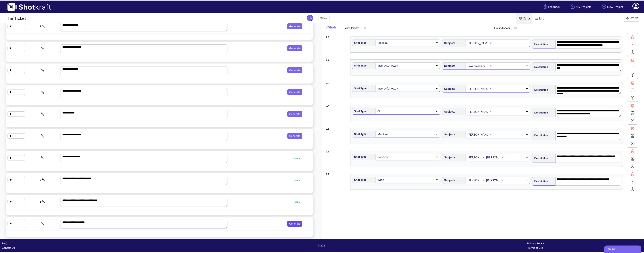 The height and width of the screenshot is (253, 644). Describe the element at coordinates (390, 157) in the screenshot. I see `div: Two Shot` at that location.